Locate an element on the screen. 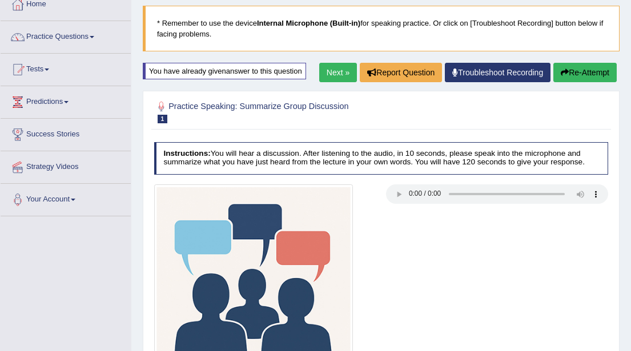 The width and height of the screenshot is (631, 351). h4: You will hear a discussion. After listening to the audio, in 10 seconds, please speak into the mi... is located at coordinates (382, 158).